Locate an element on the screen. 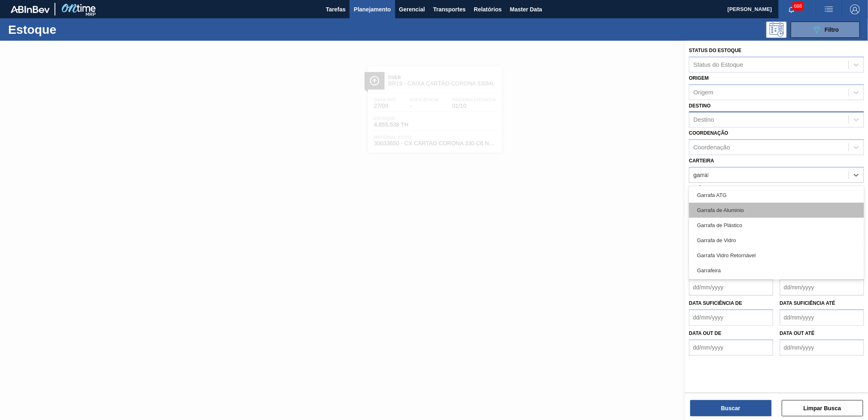  div: Garrafa ATG is located at coordinates (777, 195).